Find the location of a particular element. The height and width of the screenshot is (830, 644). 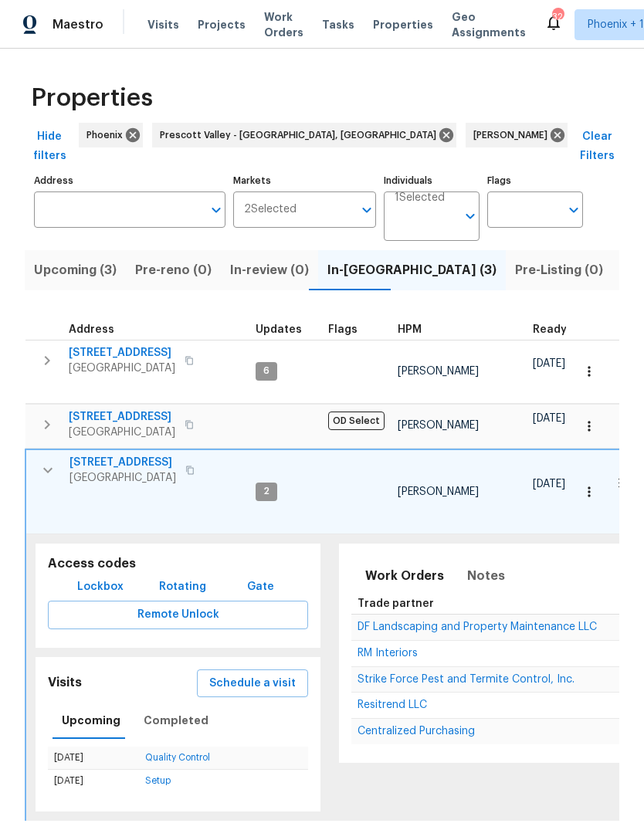

span: Phoenix is located at coordinates (107, 135).